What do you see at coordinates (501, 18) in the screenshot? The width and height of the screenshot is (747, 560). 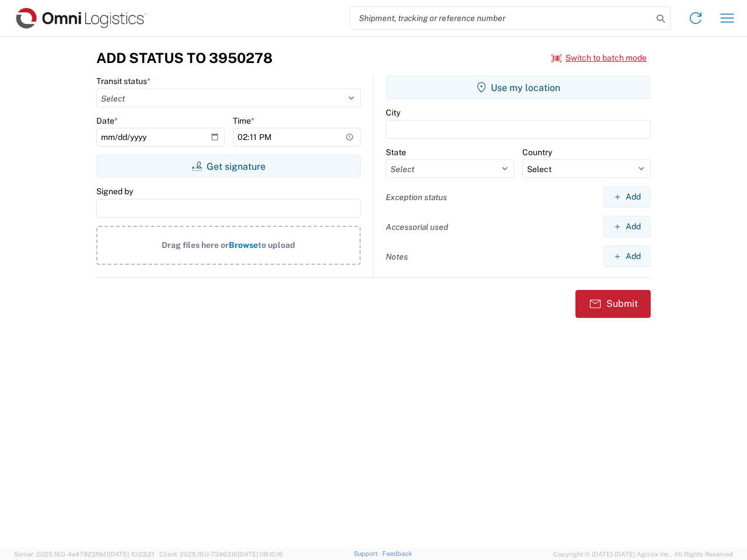 I see `input: Shipment, tracking or reference number` at bounding box center [501, 18].